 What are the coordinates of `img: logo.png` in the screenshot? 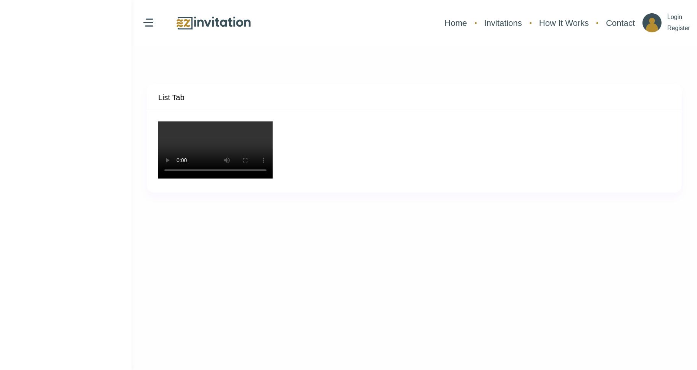 It's located at (213, 23).